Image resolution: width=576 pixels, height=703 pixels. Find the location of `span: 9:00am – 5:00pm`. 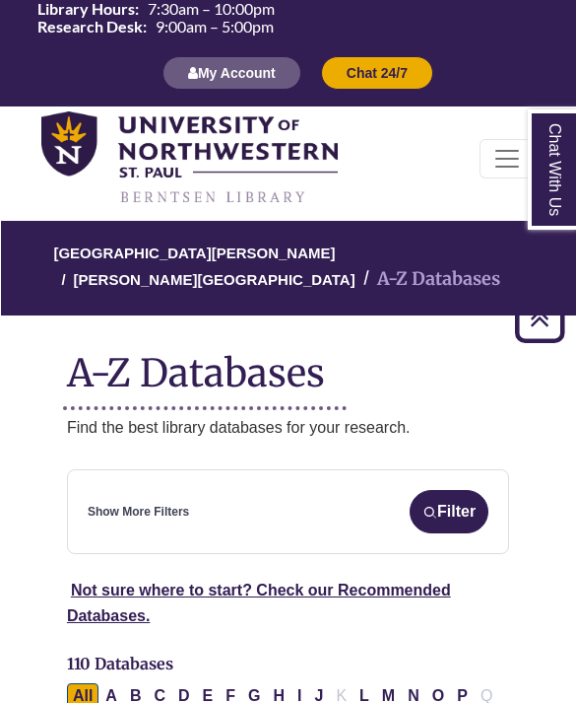

span: 9:00am – 5:00pm is located at coordinates (215, 27).